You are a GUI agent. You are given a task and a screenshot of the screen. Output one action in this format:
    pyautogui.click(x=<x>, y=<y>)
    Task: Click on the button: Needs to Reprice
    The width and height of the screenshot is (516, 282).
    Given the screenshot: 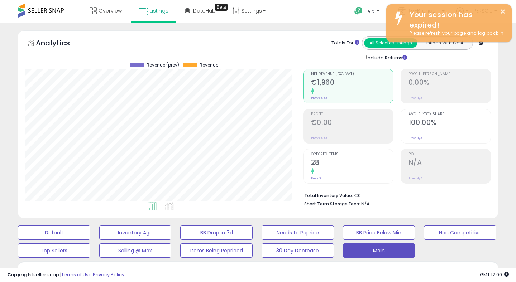 What is the action you would take?
    pyautogui.click(x=298, y=233)
    